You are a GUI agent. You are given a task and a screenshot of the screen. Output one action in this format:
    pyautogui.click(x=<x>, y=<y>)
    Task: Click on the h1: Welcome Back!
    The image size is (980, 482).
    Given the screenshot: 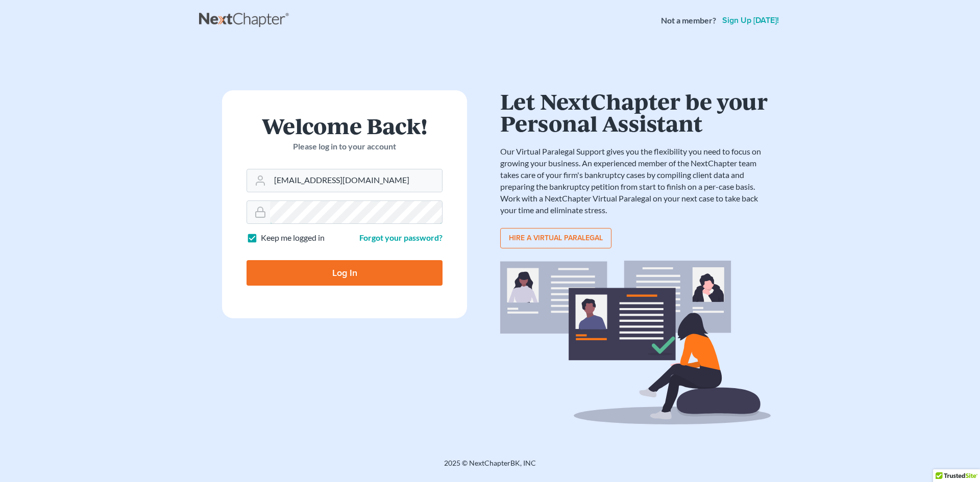 What is the action you would take?
    pyautogui.click(x=345, y=126)
    